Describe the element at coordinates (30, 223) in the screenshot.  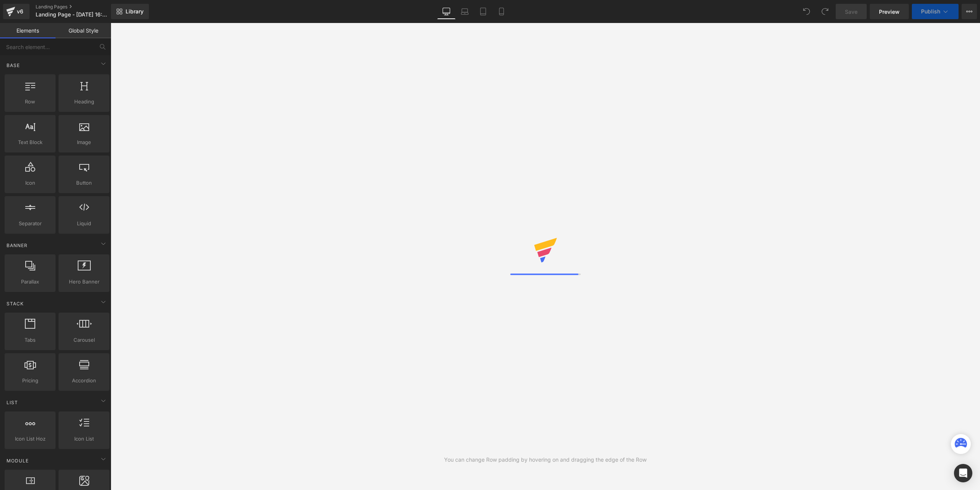
I see `span: Separator` at that location.